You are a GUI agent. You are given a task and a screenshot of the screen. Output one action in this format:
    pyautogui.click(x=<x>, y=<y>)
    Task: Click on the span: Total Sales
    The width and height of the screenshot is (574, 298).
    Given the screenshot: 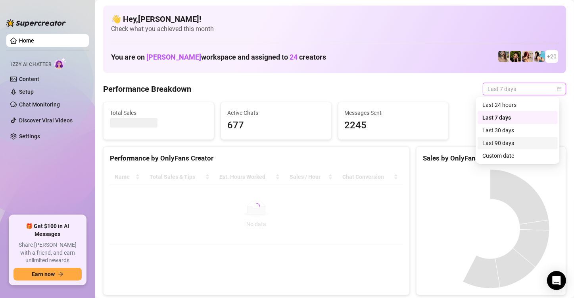 What is the action you would take?
    pyautogui.click(x=159, y=113)
    